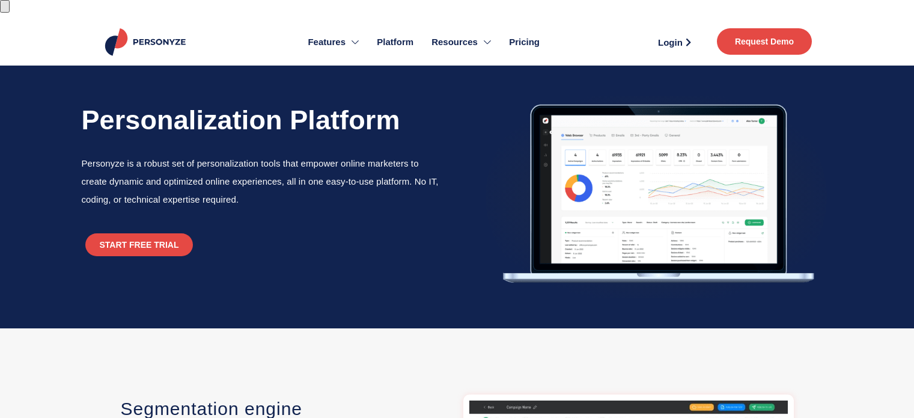 This screenshot has width=914, height=418. Describe the element at coordinates (674, 42) in the screenshot. I see `a: Login` at that location.